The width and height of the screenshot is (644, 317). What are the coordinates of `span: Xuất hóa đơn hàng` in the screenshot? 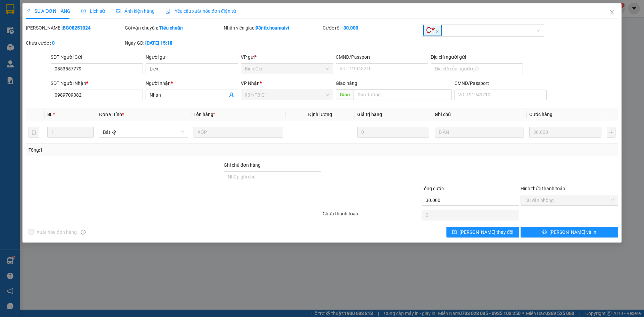 It's located at (57, 232).